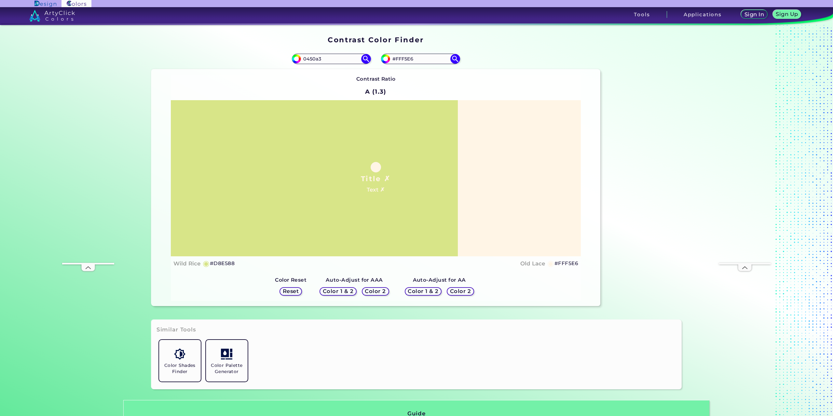  What do you see at coordinates (533, 264) in the screenshot?
I see `h4: Old Lace` at bounding box center [533, 264].